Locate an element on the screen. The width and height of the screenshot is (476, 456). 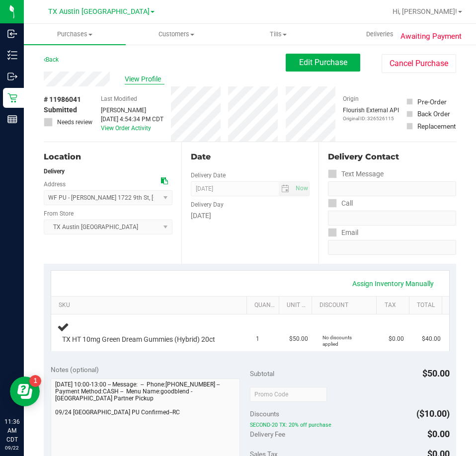
inline-svg: Inbound is located at coordinates (13, 34).